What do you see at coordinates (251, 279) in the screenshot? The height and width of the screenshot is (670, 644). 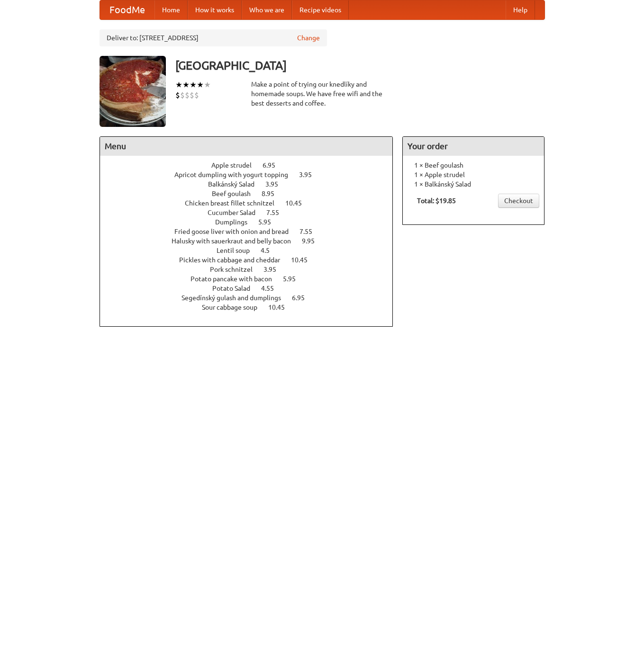 I see `a: Potato pancake with bacon 5.95` at bounding box center [251, 279].